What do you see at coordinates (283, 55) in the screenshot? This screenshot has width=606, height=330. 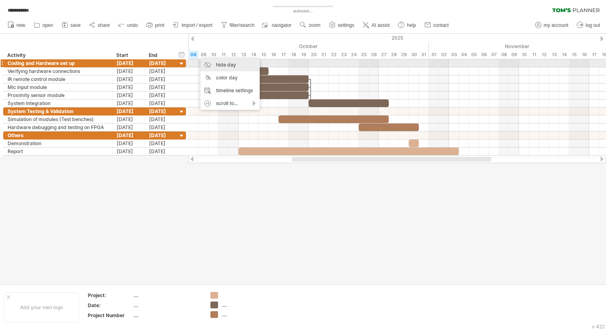 I see `div: Friday, 17 October 2025` at bounding box center [283, 55].